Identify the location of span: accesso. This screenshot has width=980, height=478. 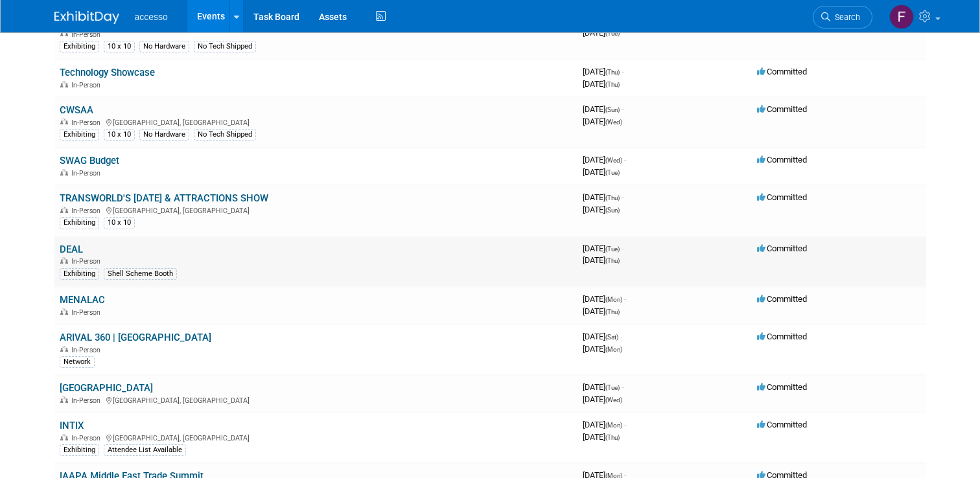
(151, 17).